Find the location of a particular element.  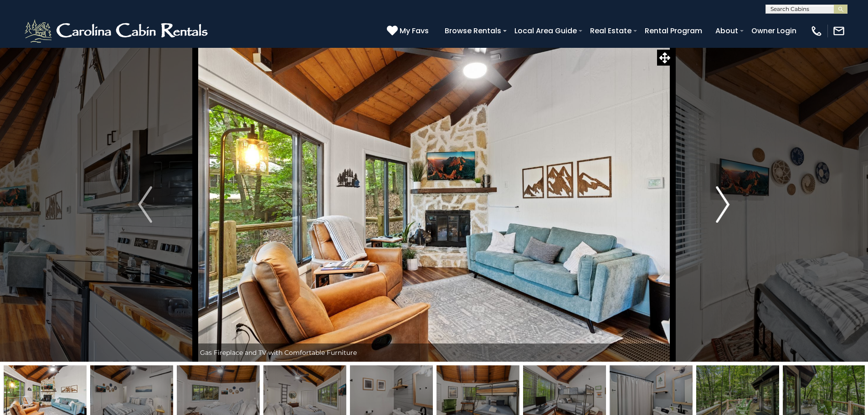

a: Owner Login is located at coordinates (774, 30).